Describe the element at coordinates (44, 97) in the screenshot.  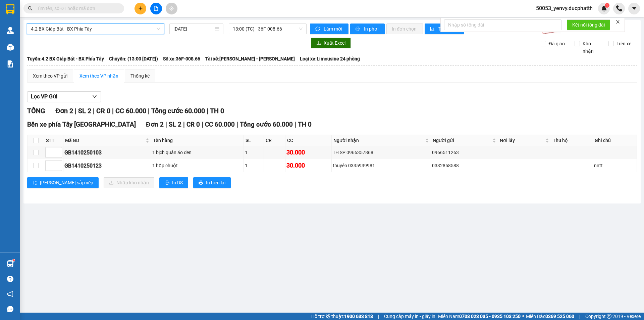
I see `span: Lọc VP Gửi` at that location.